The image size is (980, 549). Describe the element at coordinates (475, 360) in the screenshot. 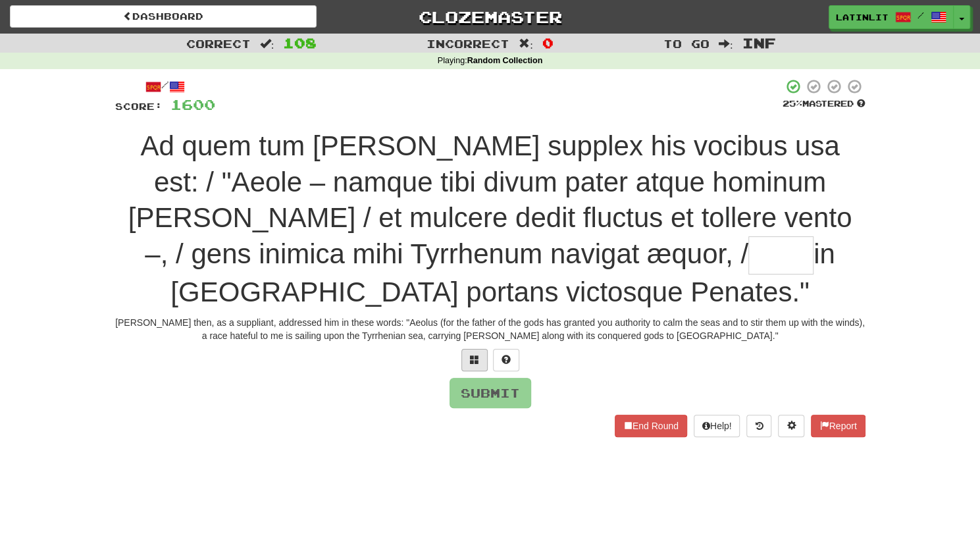

I see `button: Switch sentence to multiple choice alt+p` at that location.